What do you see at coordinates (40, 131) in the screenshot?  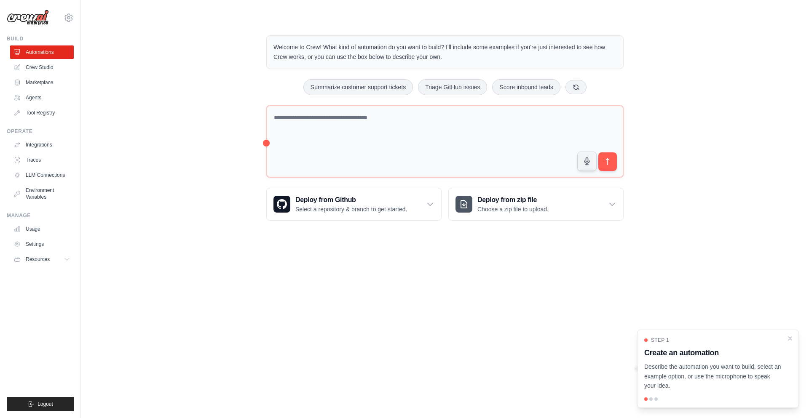 I see `div: Operate` at bounding box center [40, 131].